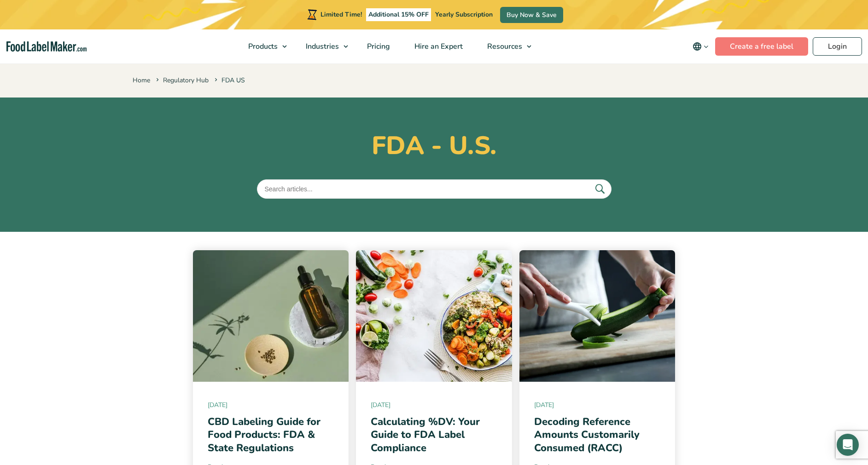  What do you see at coordinates (434, 189) in the screenshot?
I see `input: Search articles...` at bounding box center [434, 189].